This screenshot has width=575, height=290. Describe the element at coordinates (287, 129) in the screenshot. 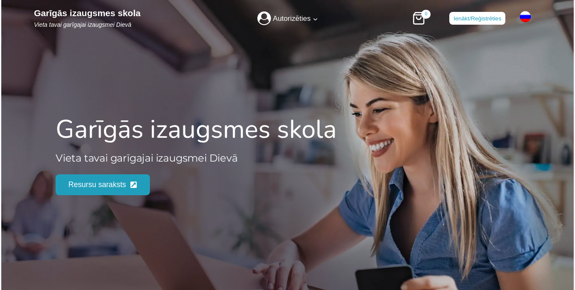

I see `h2: Garīgās izaugsmes skola` at that location.